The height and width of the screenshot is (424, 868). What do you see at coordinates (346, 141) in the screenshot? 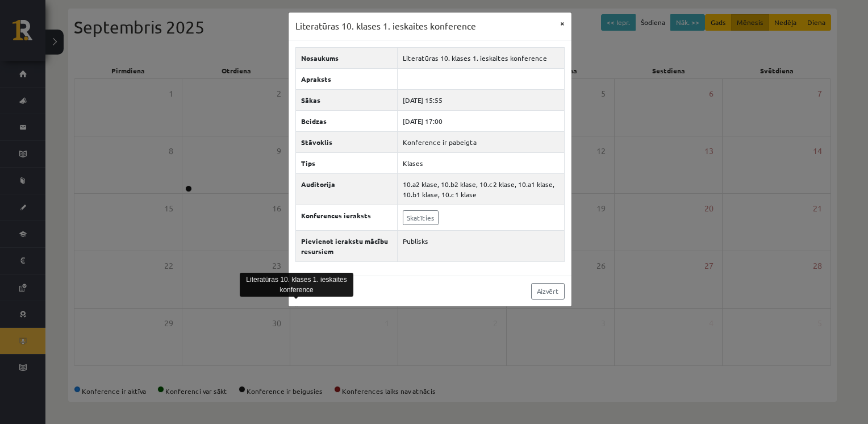
I see `th: Stāvoklis` at bounding box center [346, 141].